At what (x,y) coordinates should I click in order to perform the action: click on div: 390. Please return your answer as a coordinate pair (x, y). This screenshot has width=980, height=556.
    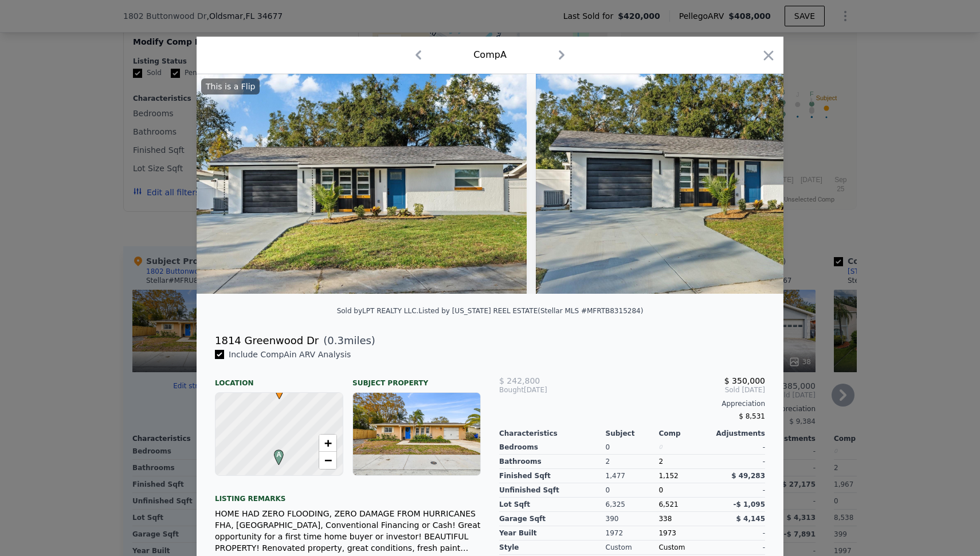
    Looking at the image, I should click on (632, 519).